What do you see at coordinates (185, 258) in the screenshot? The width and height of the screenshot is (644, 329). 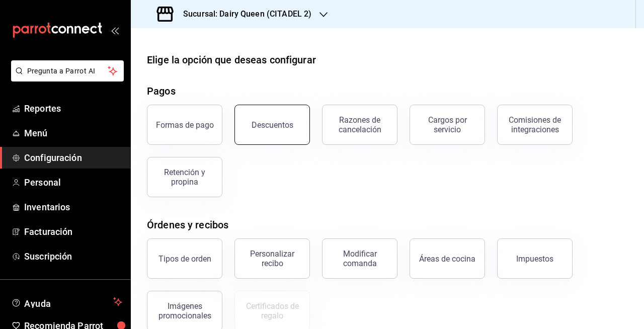 I see `div: Tipos de orden` at bounding box center [185, 258].